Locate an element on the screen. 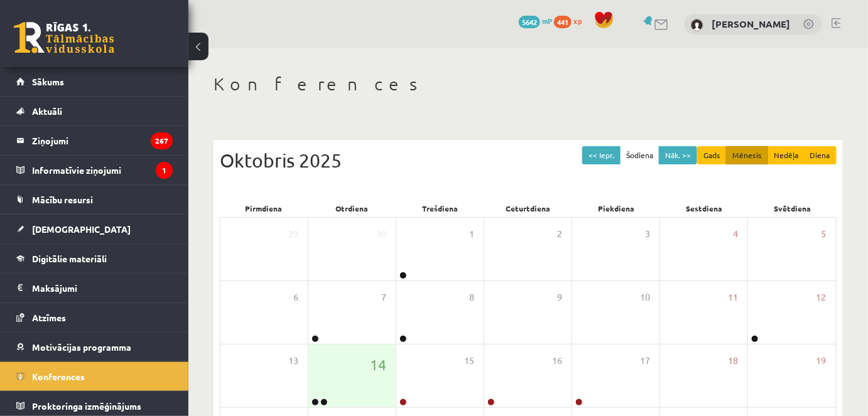 This screenshot has width=868, height=416. a: Sākums is located at coordinates (94, 81).